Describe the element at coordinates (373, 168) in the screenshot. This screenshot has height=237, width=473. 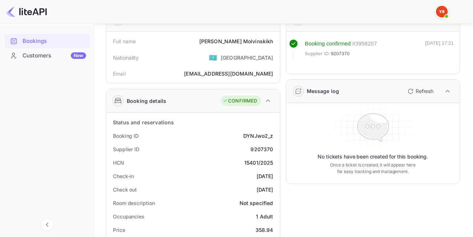
I see `p: Once a ticket is created, it will appear here for easy tracking and management.` at that location.